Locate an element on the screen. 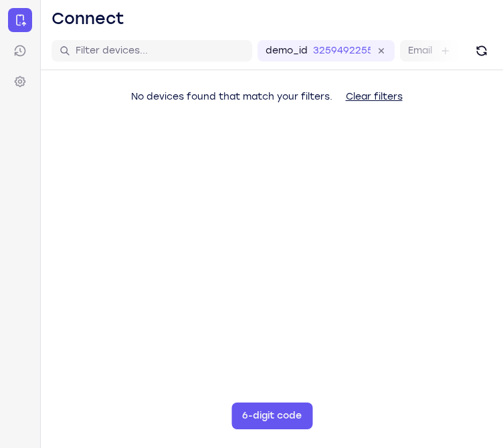 This screenshot has height=448, width=503. span: No devices found that match your filters. is located at coordinates (231, 96).